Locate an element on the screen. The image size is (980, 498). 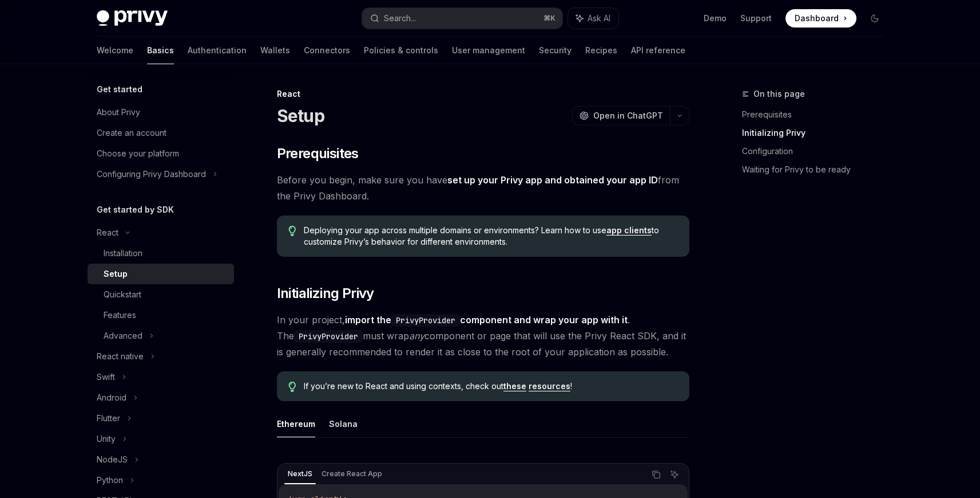
h1: Setup is located at coordinates (301, 115).